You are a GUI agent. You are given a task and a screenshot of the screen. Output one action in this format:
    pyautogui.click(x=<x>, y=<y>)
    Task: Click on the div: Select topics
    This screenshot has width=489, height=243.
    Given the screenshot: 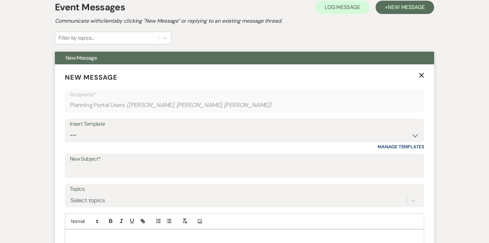 What is the action you would take?
    pyautogui.click(x=88, y=200)
    